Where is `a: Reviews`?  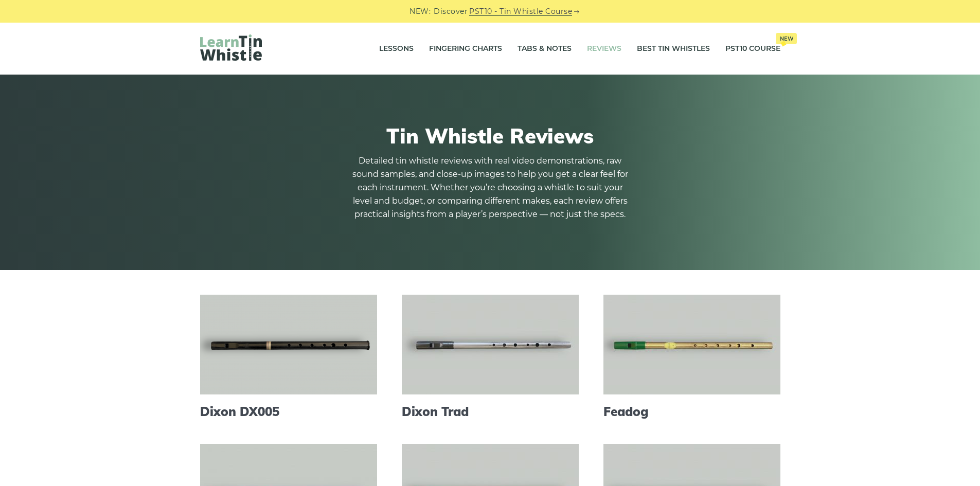
a: Reviews is located at coordinates (604, 49).